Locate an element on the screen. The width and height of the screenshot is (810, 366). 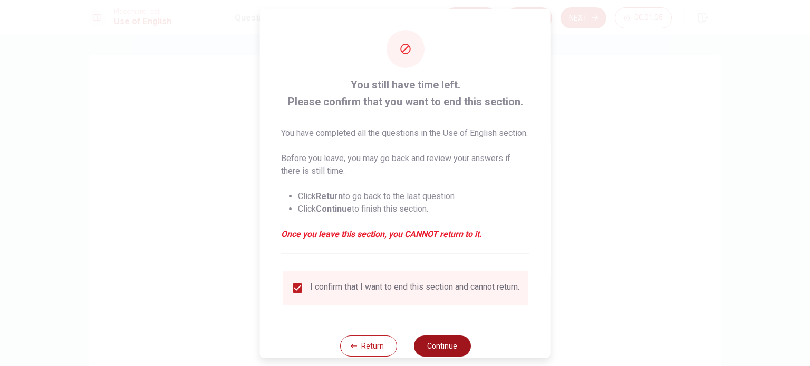
em: Once you leave this section, you CANNOT return to it. is located at coordinates (405, 234).